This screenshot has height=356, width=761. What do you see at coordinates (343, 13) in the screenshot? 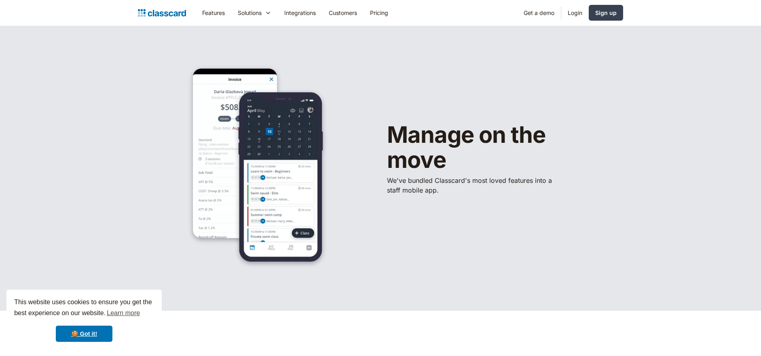
I see `a: Customers` at bounding box center [343, 13].